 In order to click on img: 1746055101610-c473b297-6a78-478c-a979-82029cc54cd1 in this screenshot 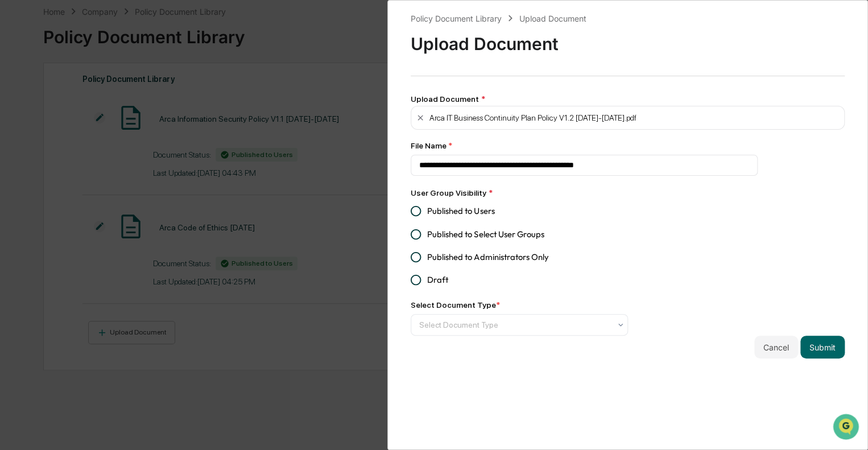, I will do `click(21, 97)`.